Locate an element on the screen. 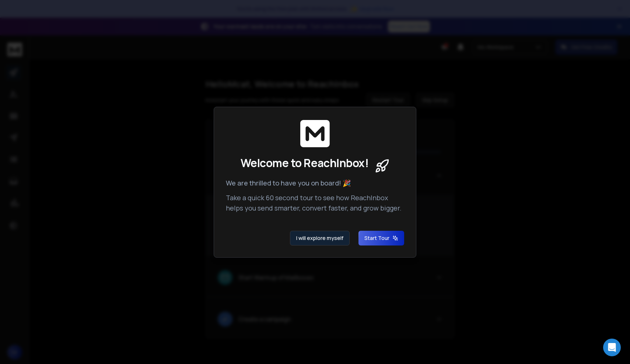  div: Open Intercom Messenger is located at coordinates (612, 348).